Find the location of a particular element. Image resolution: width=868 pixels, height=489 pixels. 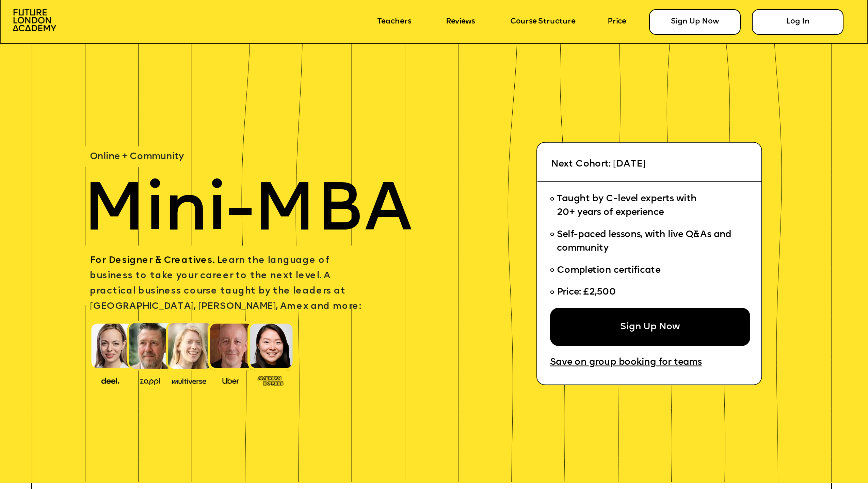

a: Teachers is located at coordinates (394, 22).